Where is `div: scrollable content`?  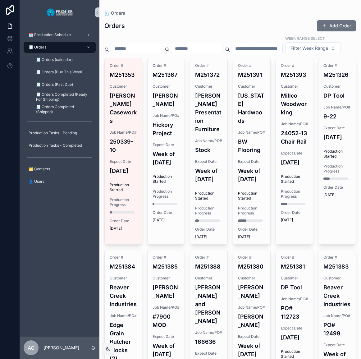
div: scrollable content is located at coordinates (60, 110).